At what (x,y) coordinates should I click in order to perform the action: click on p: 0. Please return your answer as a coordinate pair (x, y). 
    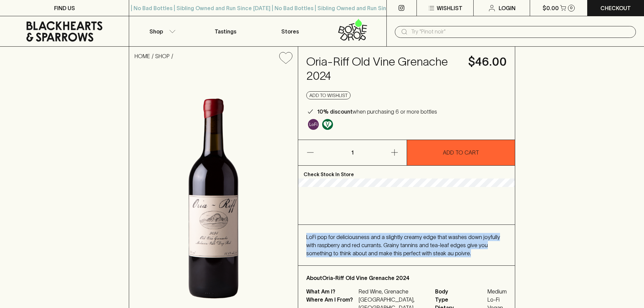
    Looking at the image, I should click on (571, 7).